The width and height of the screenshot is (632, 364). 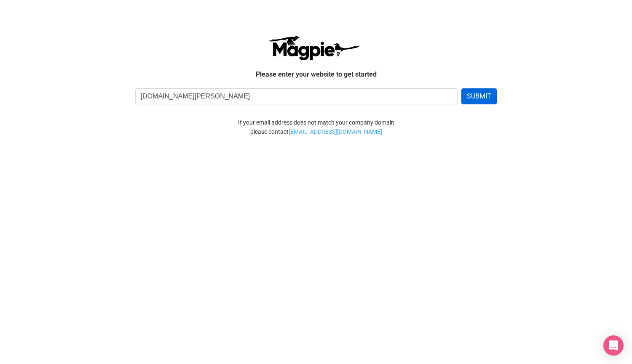 What do you see at coordinates (314, 48) in the screenshot?
I see `img: logo-ab69f6fb50320c5b225c76a69d11143b.png` at bounding box center [314, 48].